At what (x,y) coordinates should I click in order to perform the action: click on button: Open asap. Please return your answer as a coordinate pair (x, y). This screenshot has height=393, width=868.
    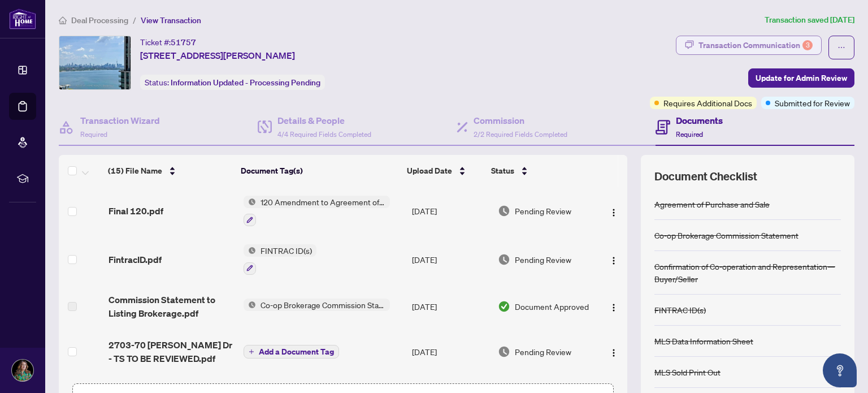
    Looking at the image, I should click on (840, 371).